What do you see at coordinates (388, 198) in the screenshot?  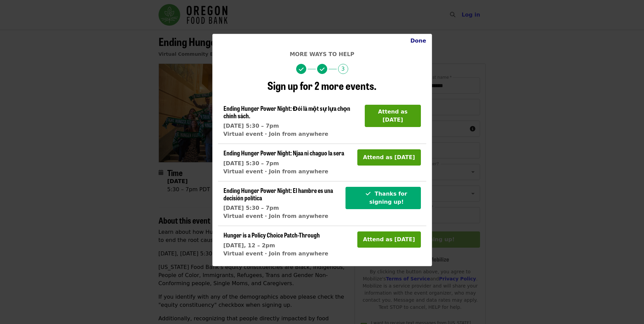 I see `span: Thanks for signing up!` at bounding box center [388, 198].